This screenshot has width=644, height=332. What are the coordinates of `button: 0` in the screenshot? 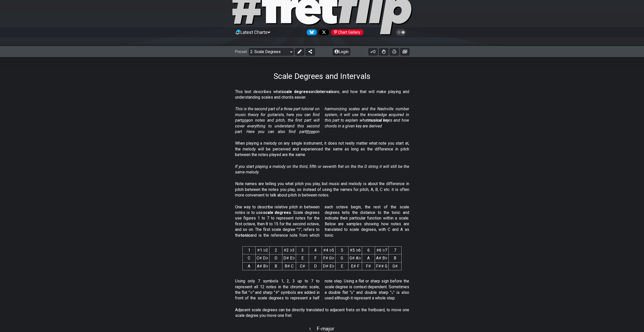 It's located at (373, 52).